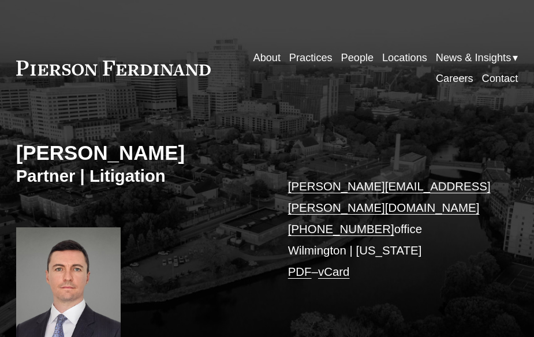 Image resolution: width=534 pixels, height=337 pixels. Describe the element at coordinates (357, 58) in the screenshot. I see `a: People` at that location.